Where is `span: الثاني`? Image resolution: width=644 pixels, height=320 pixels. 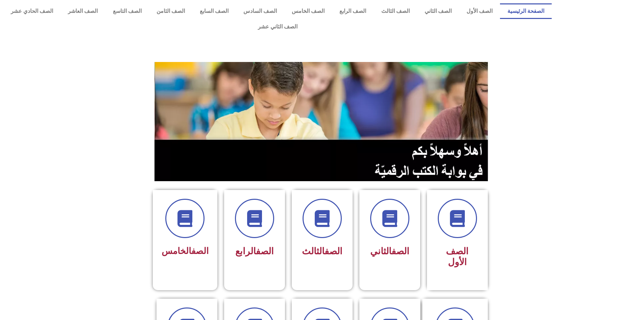
span: الثاني is located at coordinates (390, 251).